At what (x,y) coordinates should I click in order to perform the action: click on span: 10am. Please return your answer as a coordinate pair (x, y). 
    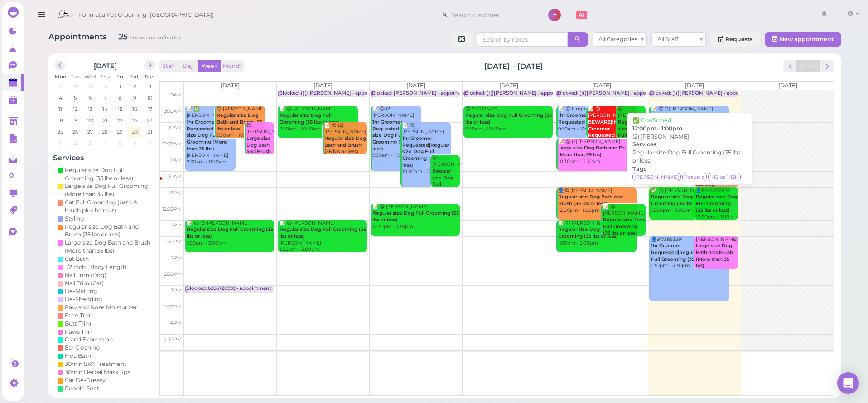
    Looking at the image, I should click on (175, 127).